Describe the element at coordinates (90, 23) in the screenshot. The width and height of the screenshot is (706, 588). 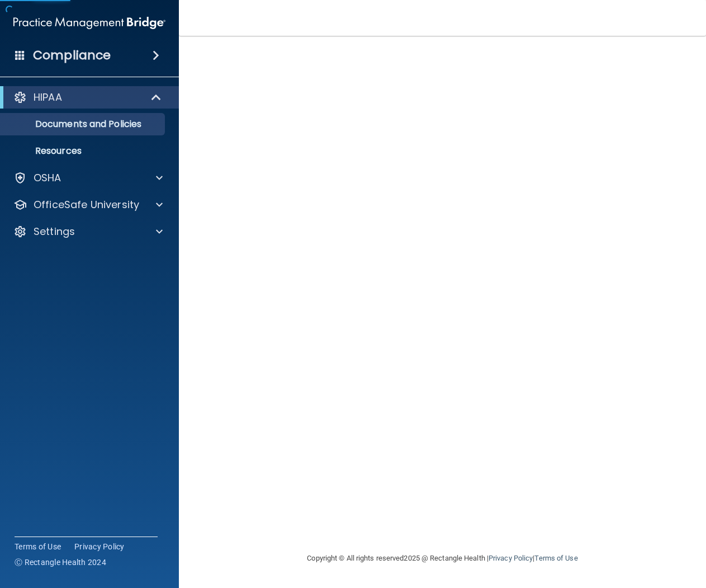
I see `img: PMB logo` at that location.